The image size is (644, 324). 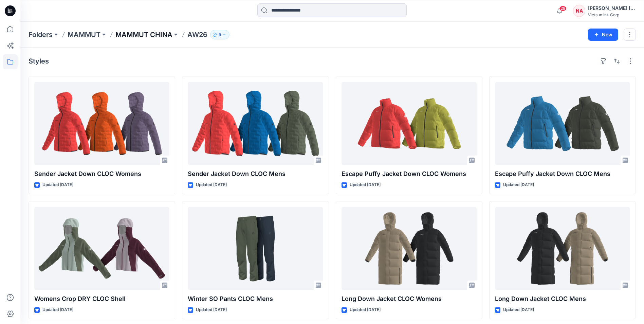 What do you see at coordinates (255, 123) in the screenshot?
I see `a: Sender Jacket Down CLOC Mens` at bounding box center [255, 123].